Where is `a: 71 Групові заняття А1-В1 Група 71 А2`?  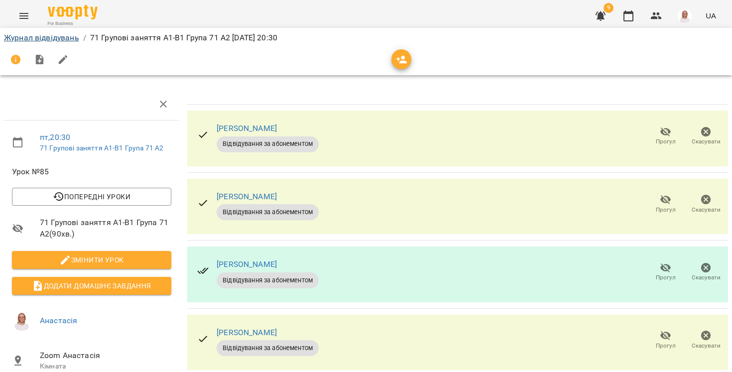
a: 71 Групові заняття А1-В1 Група 71 А2 is located at coordinates (102, 148).